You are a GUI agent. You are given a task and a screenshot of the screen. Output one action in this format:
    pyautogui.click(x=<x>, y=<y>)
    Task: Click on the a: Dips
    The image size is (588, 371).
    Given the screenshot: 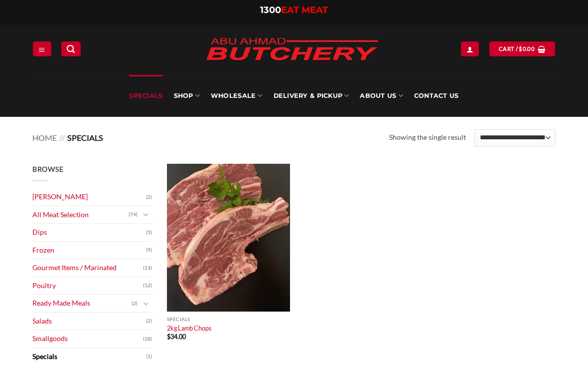 What is the action you would take?
    pyautogui.click(x=89, y=232)
    